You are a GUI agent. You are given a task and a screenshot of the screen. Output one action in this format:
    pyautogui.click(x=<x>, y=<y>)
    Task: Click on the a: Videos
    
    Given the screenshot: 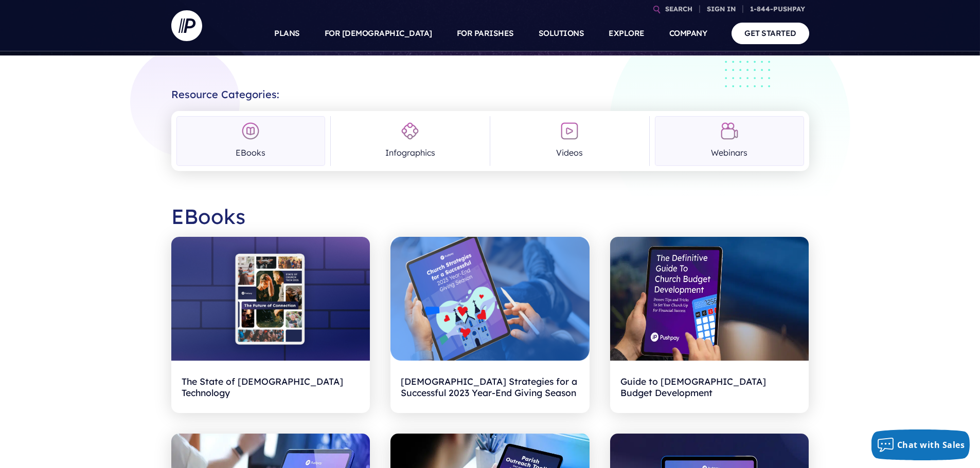 What is the action you would take?
    pyautogui.click(x=570, y=140)
    